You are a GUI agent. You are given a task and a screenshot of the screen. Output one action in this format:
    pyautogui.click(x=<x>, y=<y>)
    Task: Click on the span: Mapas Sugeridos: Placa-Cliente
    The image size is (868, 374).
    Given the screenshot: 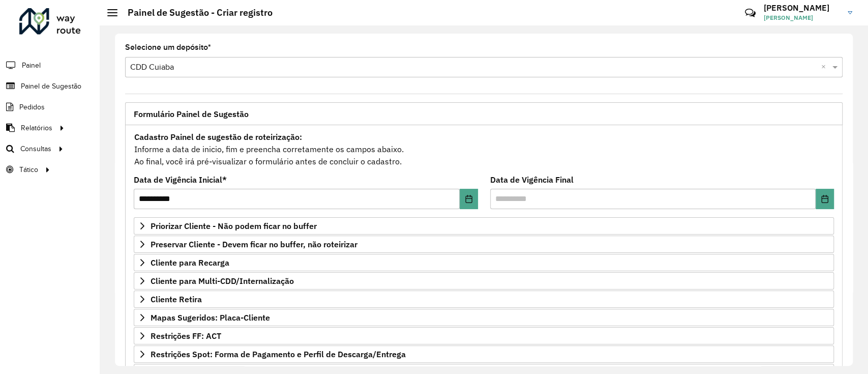 What is the action you would take?
    pyautogui.click(x=210, y=317)
    